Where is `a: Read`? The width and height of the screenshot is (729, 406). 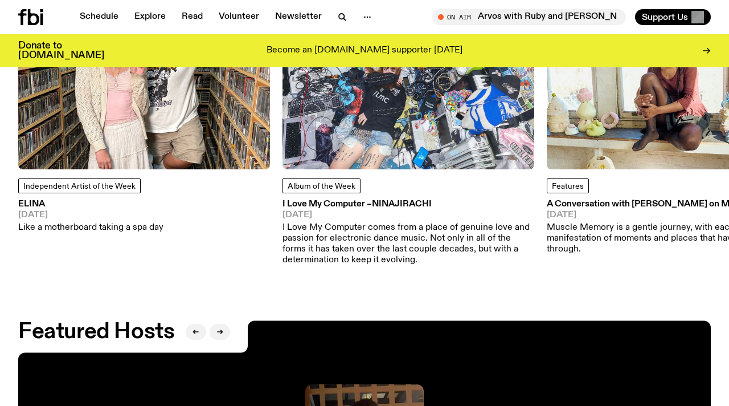
a: Read is located at coordinates (192, 17).